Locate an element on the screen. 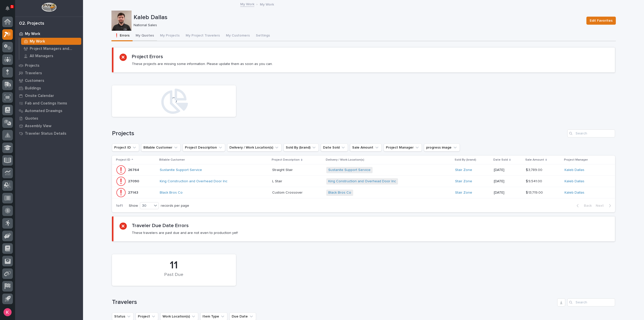 The height and width of the screenshot is (320, 644). a: Traveler Status Details is located at coordinates (49, 133).